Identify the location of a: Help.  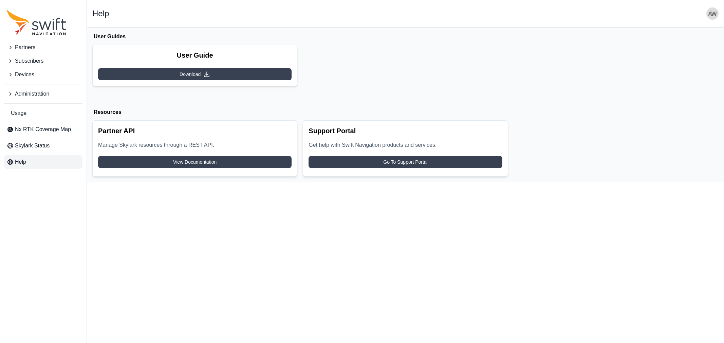
(43, 162).